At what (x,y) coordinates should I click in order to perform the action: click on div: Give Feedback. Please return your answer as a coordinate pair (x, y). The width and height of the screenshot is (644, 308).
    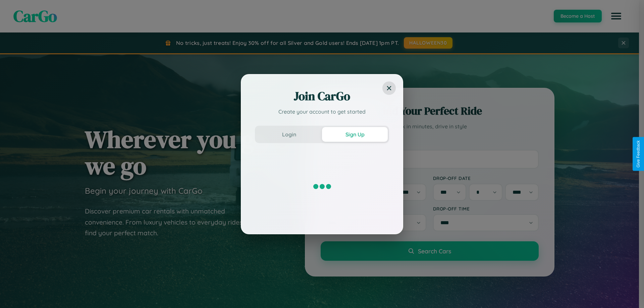
    Looking at the image, I should click on (638, 154).